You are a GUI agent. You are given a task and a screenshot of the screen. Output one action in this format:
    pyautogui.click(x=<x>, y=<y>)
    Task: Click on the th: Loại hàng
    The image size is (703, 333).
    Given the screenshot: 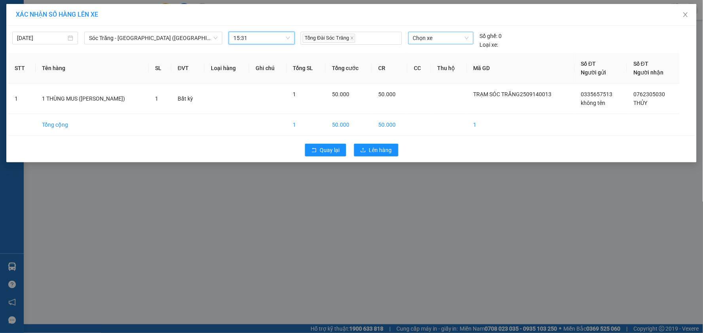 What is the action you would take?
    pyautogui.click(x=227, y=68)
    